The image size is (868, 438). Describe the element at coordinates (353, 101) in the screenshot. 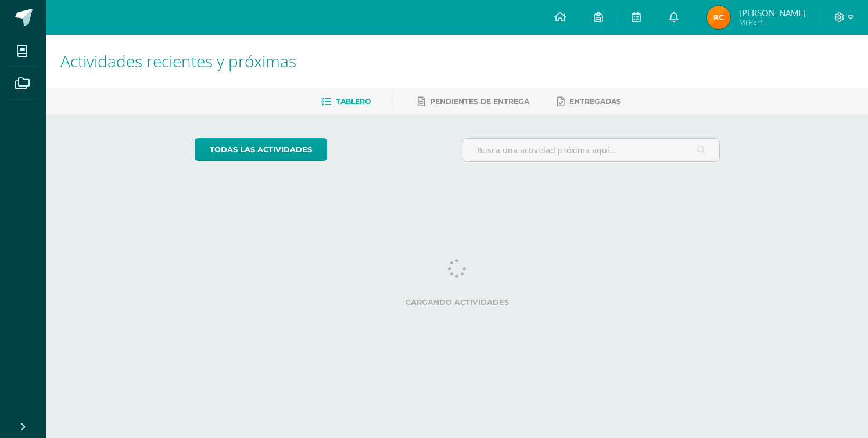

I see `span: Tablero` at that location.